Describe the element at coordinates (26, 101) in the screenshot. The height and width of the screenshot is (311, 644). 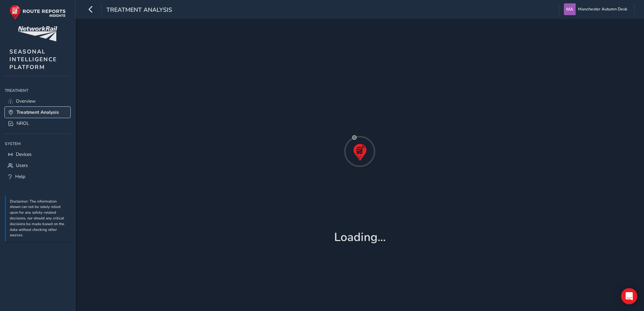
I see `span: Overview` at that location.